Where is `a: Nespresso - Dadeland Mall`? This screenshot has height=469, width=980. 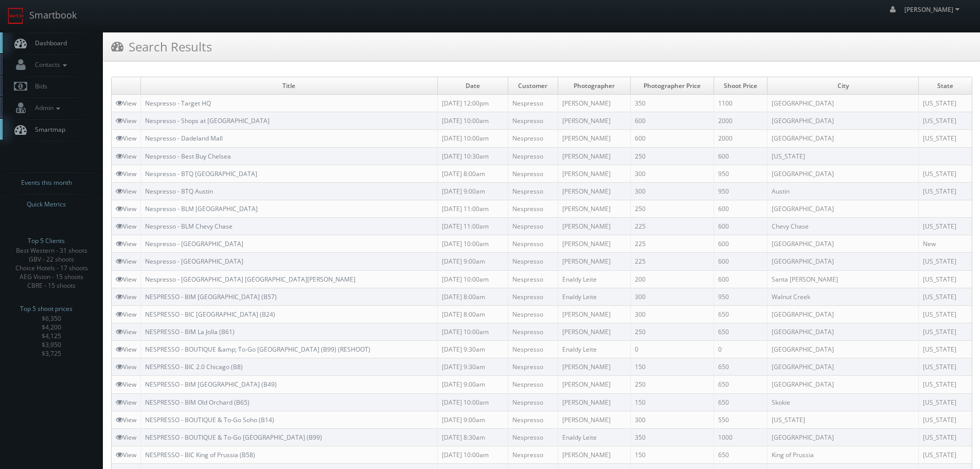
a: Nespresso - Dadeland Mall is located at coordinates (184, 138).